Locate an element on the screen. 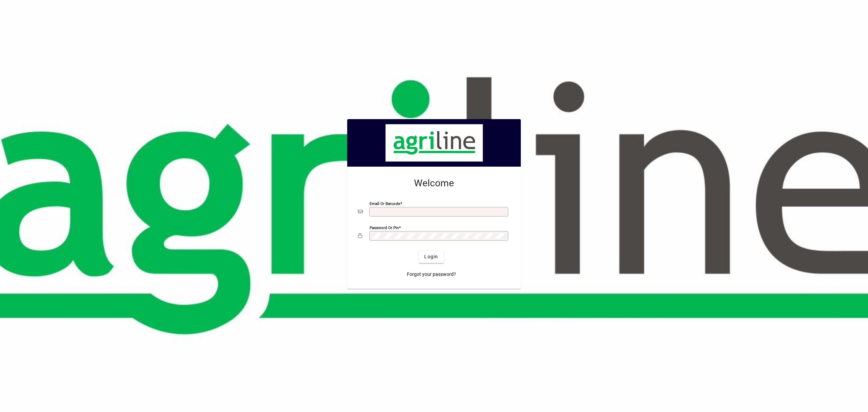  a: Forgot your password? is located at coordinates (432, 275).